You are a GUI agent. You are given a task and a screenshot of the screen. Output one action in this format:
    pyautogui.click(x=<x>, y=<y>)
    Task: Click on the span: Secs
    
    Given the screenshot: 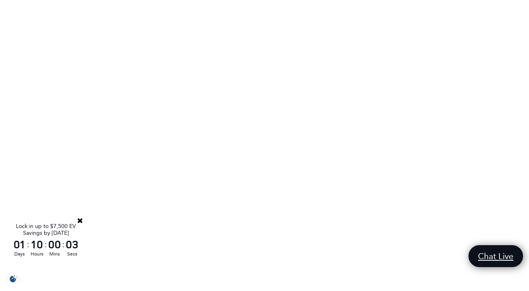 What is the action you would take?
    pyautogui.click(x=72, y=254)
    